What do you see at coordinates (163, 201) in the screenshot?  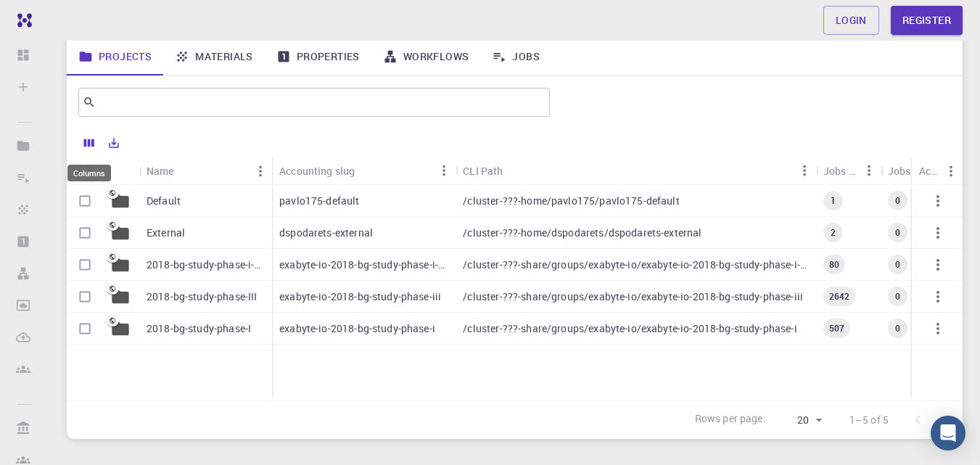 I see `p: Default` at bounding box center [163, 201].